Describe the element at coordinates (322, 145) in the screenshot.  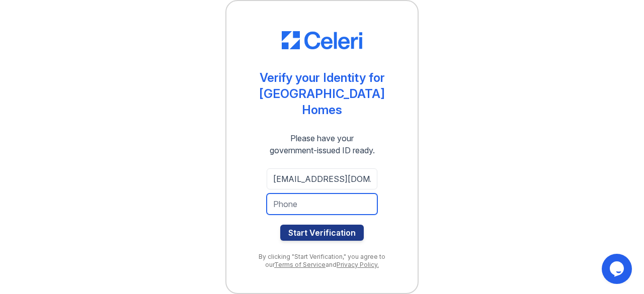
I see `div: Please have your government-issued ID ready.` at that location.